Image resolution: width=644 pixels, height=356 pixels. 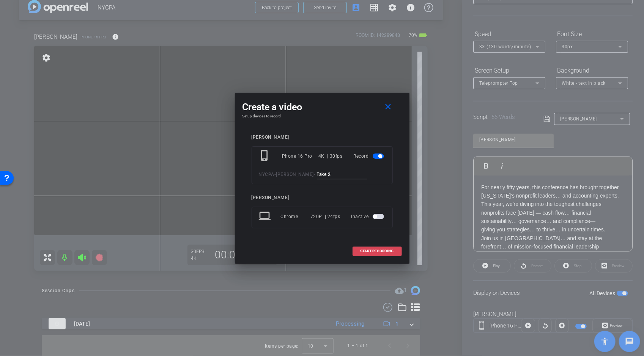 I want to click on div: Record, so click(x=370, y=156).